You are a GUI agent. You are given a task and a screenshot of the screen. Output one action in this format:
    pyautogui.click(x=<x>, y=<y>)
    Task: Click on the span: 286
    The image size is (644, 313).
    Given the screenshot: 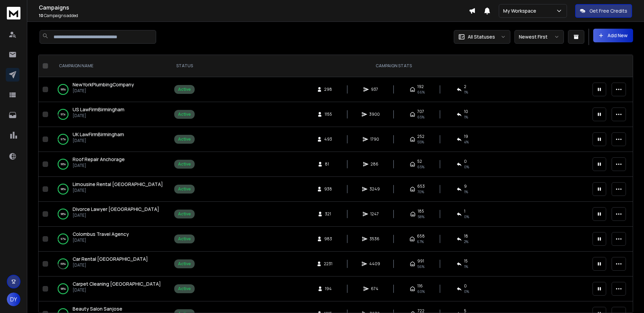 What is the action you would take?
    pyautogui.click(x=374, y=164)
    